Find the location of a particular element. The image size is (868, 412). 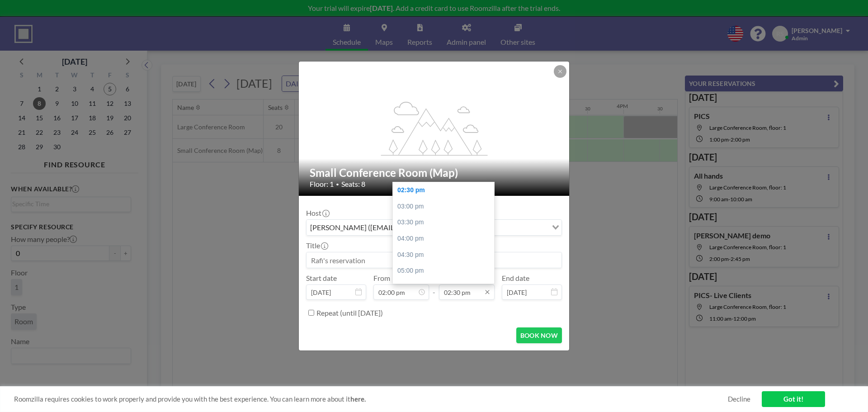

label: Start date is located at coordinates (321, 278).